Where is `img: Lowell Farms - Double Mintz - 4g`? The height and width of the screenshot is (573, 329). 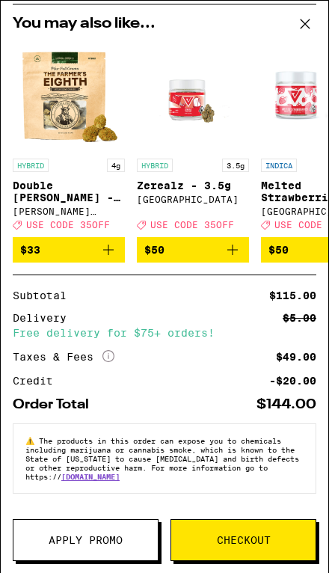 img: Lowell Farms - Double Mintz - 4g is located at coordinates (69, 95).